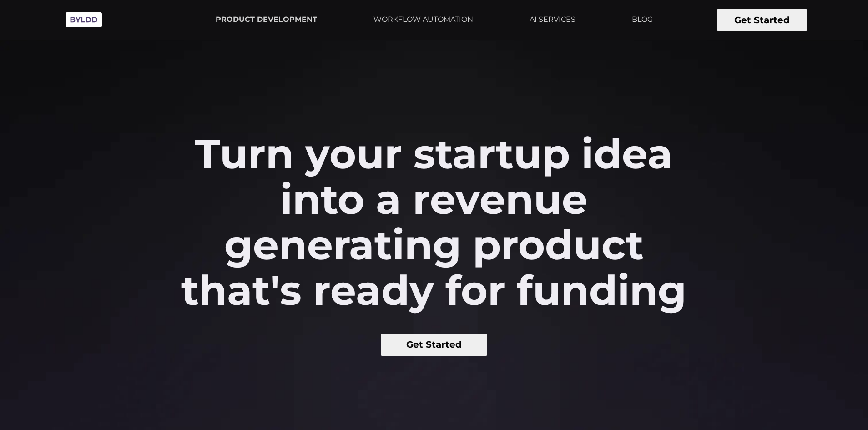 Image resolution: width=868 pixels, height=430 pixels. I want to click on h2: Turn your startup idea into a revenue generating product that's ready for funding, so click(434, 222).